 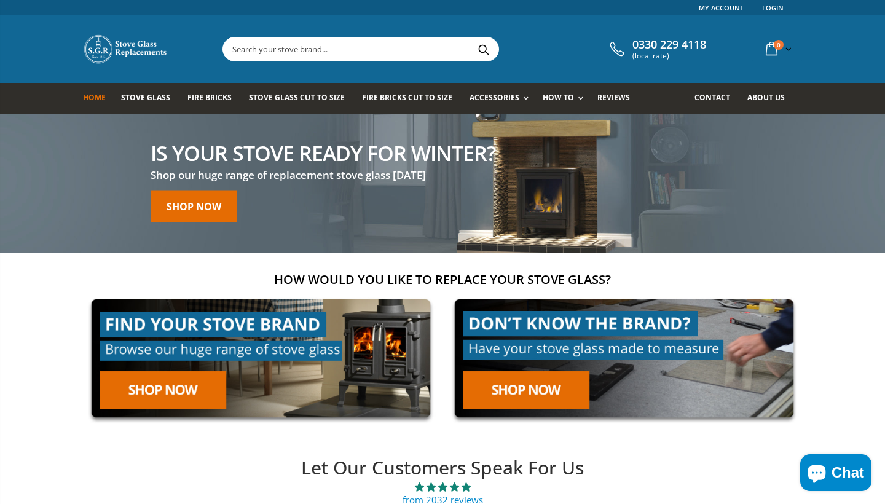 I want to click on a: 0, so click(x=777, y=49).